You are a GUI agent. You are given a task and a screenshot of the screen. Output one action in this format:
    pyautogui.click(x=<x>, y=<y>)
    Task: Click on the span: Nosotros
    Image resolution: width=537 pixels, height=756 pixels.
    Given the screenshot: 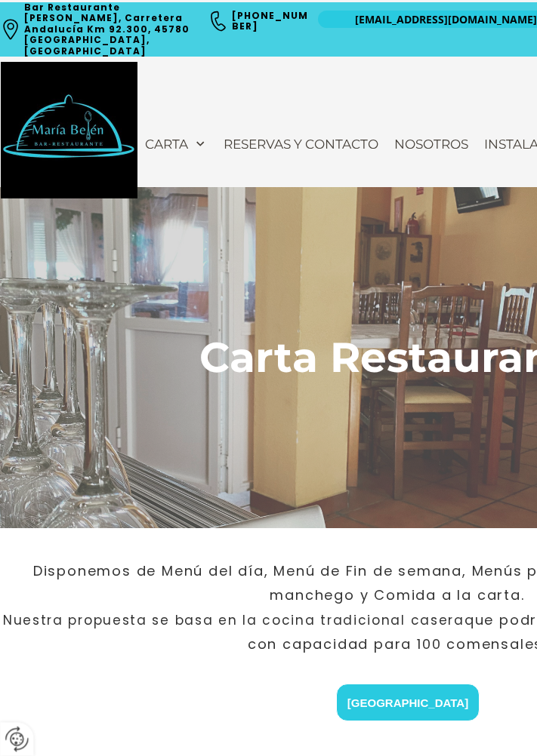 What is the action you would take?
    pyautogui.click(x=431, y=144)
    